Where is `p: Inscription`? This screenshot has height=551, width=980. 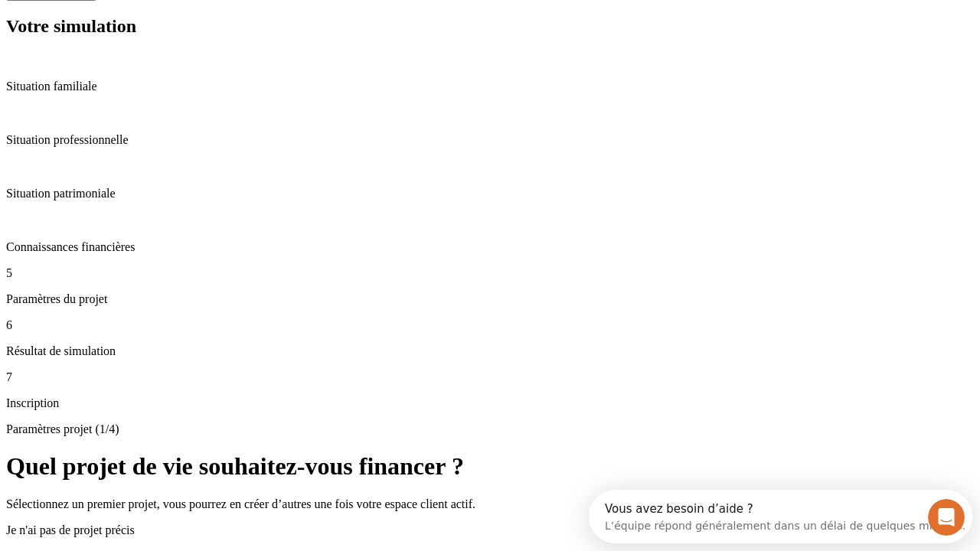
p: Inscription is located at coordinates (490, 403).